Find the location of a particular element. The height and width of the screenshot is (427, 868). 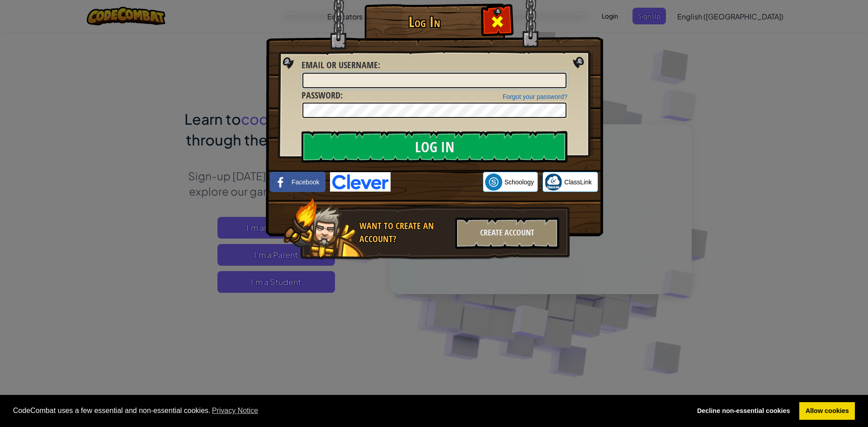

div: Want to create an account? is located at coordinates (405, 233).